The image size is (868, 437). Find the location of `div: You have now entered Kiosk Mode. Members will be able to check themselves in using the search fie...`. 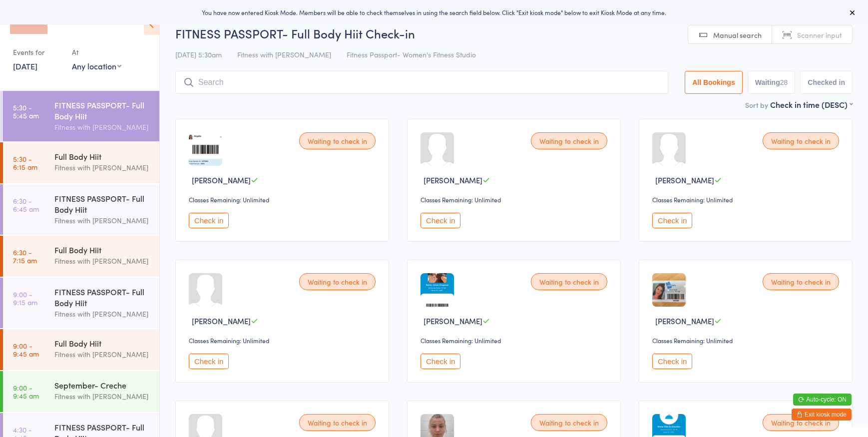

div: You have now entered Kiosk Mode. Members will be able to check themselves in using the search fie... is located at coordinates (434, 12).